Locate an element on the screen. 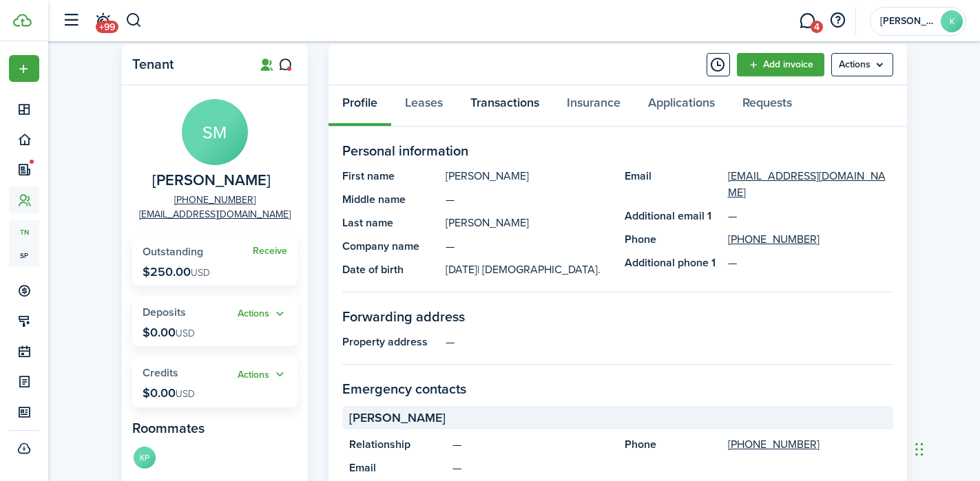 This screenshot has height=481, width=980. img: TenantCloud is located at coordinates (22, 20).